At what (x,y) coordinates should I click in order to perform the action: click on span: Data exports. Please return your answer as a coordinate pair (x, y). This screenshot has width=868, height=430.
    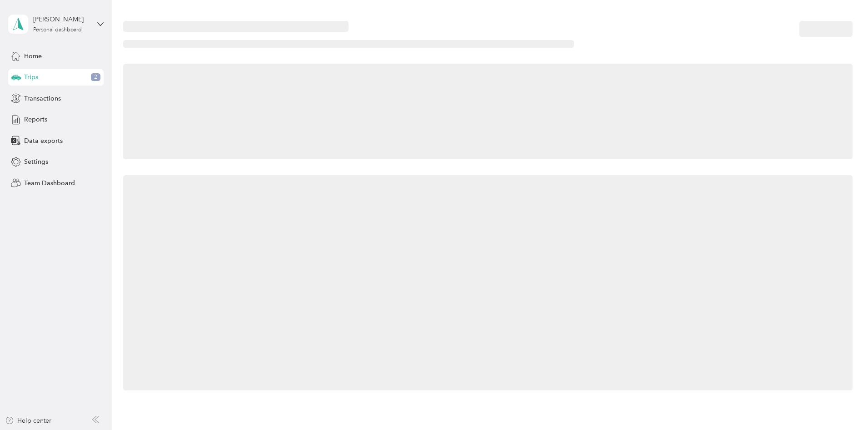
    Looking at the image, I should click on (43, 141).